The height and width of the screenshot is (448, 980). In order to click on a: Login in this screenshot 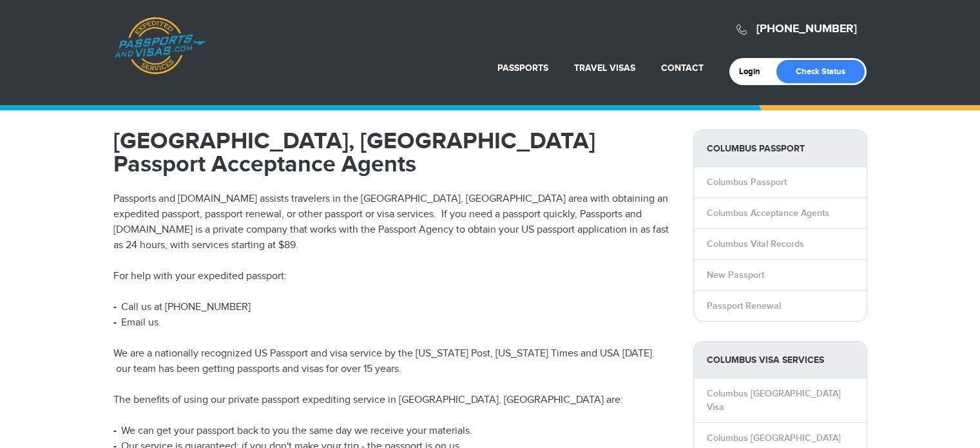, I will do `click(754, 72)`.